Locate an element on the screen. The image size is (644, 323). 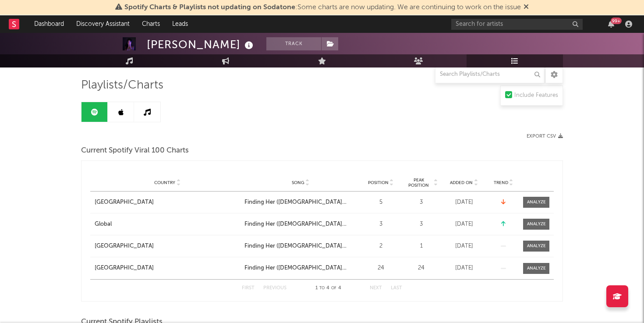
a: Dashboard is located at coordinates (49, 24).